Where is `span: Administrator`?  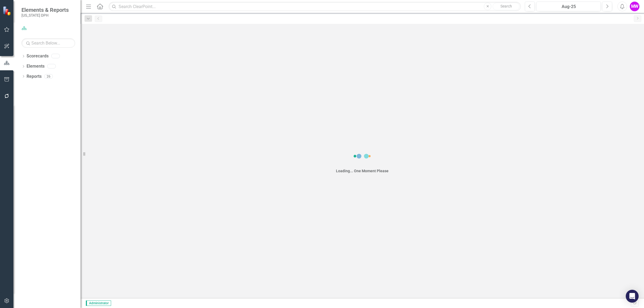
span: Administrator is located at coordinates (98, 303).